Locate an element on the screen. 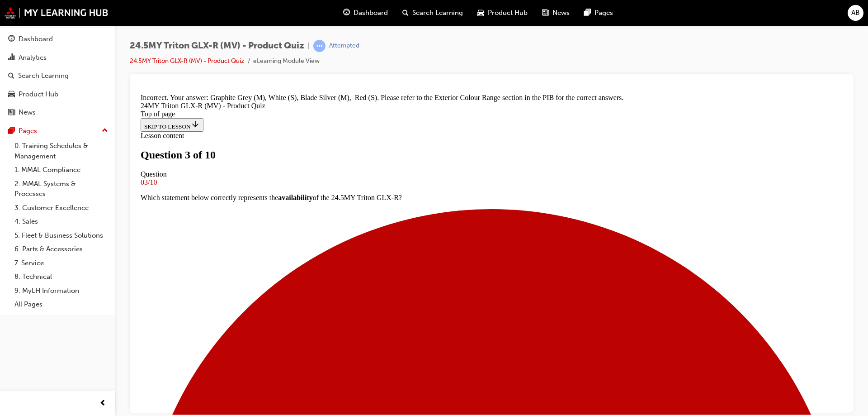 The width and height of the screenshot is (868, 416). img: mmal is located at coordinates (56, 12).